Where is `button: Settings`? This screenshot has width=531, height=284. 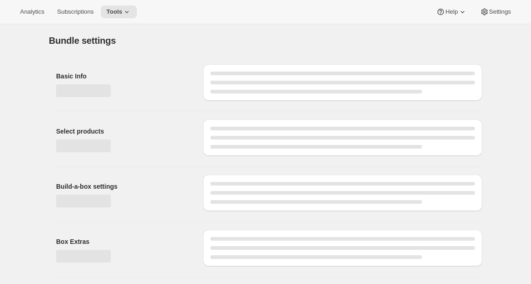 button: Settings is located at coordinates (495, 12).